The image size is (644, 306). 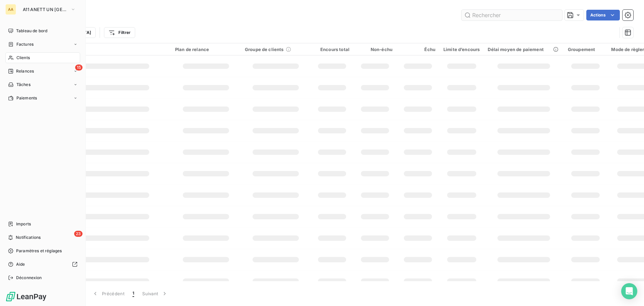 I want to click on button: Suivant, so click(x=155, y=294).